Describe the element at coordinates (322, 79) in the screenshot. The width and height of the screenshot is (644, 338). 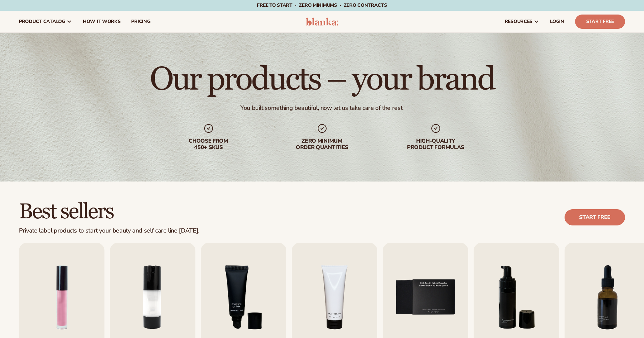
I see `h1: Our products – your brand` at that location.